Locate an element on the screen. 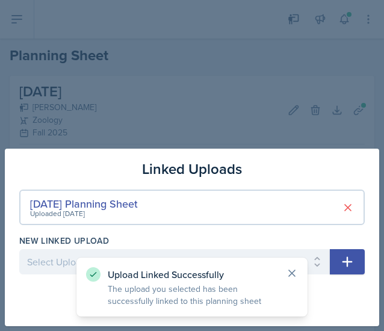  label: New Linked Upload is located at coordinates (64, 240).